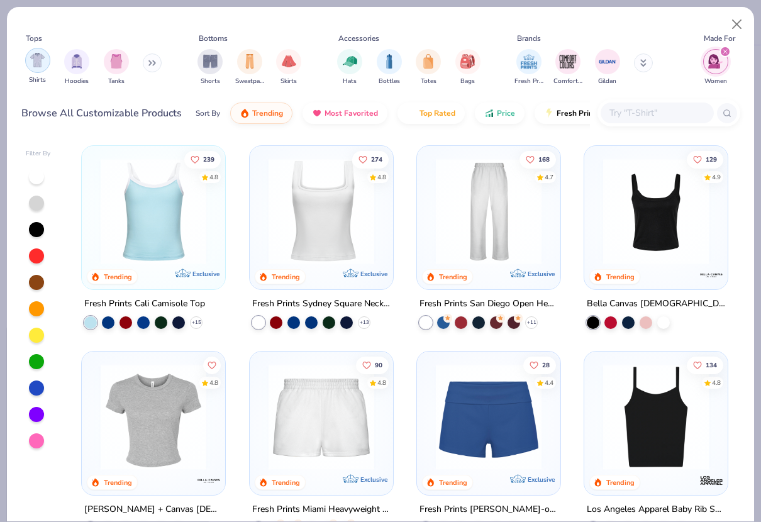  I want to click on div: Brands, so click(529, 38).